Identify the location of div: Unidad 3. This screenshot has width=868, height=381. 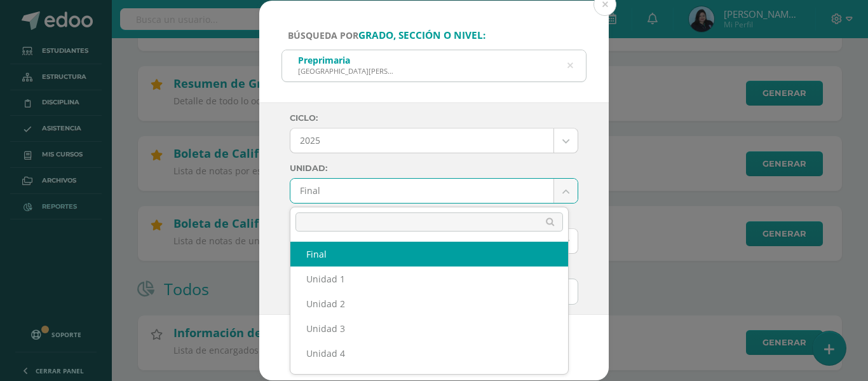
(429, 328).